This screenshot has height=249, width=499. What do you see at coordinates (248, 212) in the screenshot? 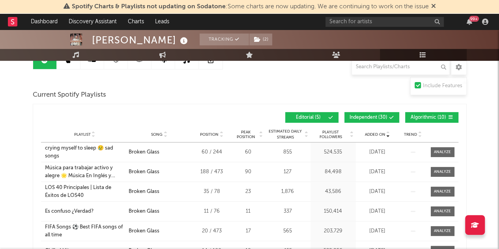
I see `div: 11` at bounding box center [248, 212].